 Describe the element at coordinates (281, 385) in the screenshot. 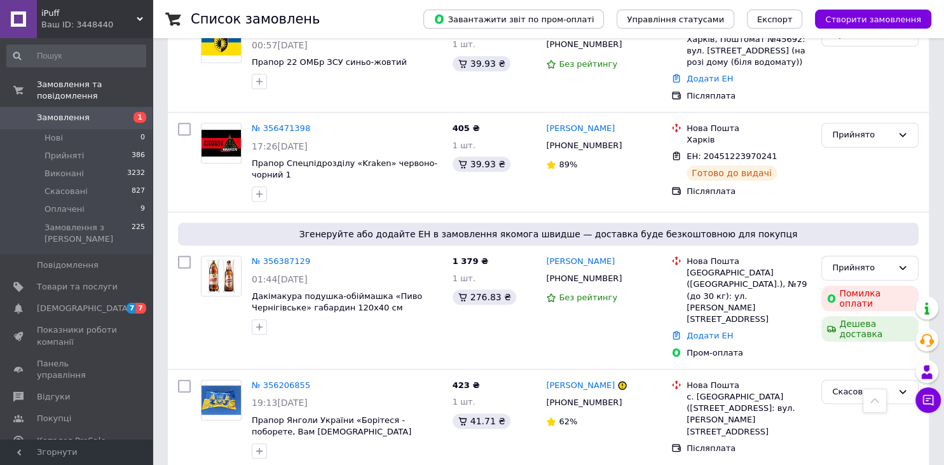

I see `a: № 356206855` at that location.